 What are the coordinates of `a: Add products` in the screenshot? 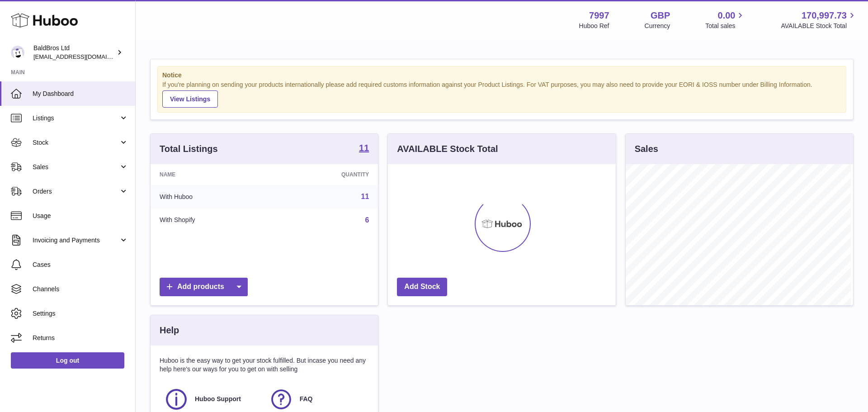 It's located at (203, 287).